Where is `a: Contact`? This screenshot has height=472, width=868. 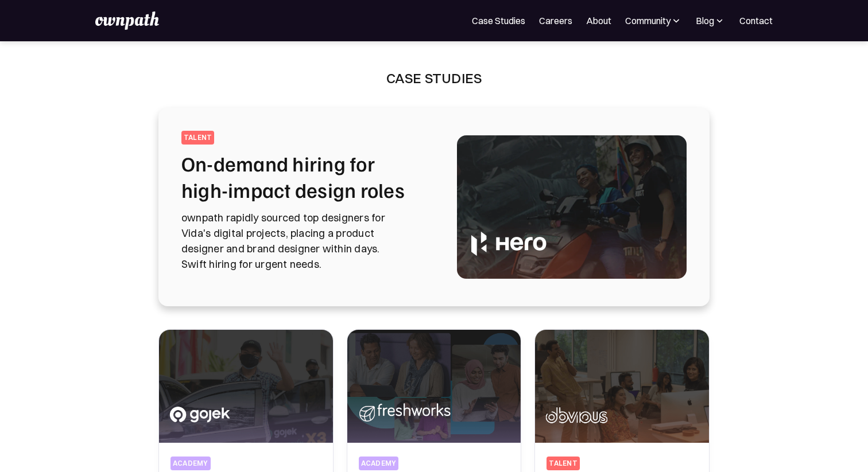
a: Contact is located at coordinates (756, 21).